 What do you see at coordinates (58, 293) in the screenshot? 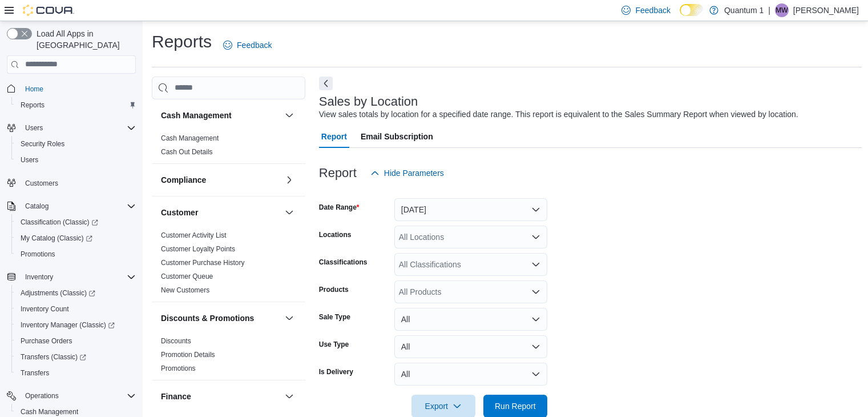
I see `span: Adjustments (Classic)` at bounding box center [58, 293].